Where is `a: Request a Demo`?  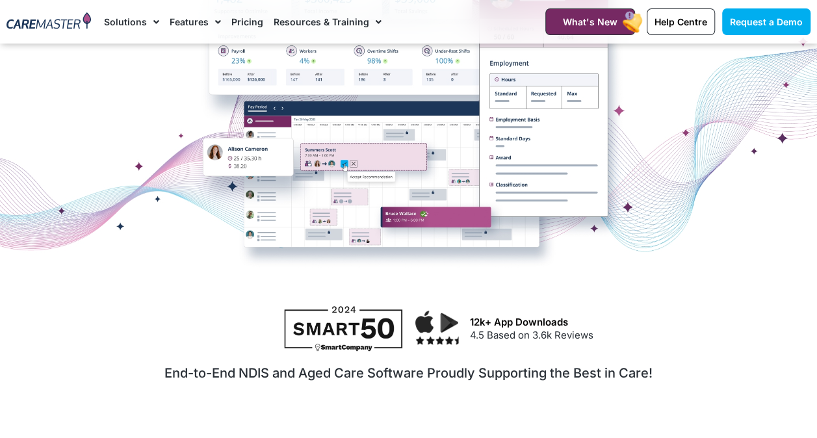 a: Request a Demo is located at coordinates (766, 21).